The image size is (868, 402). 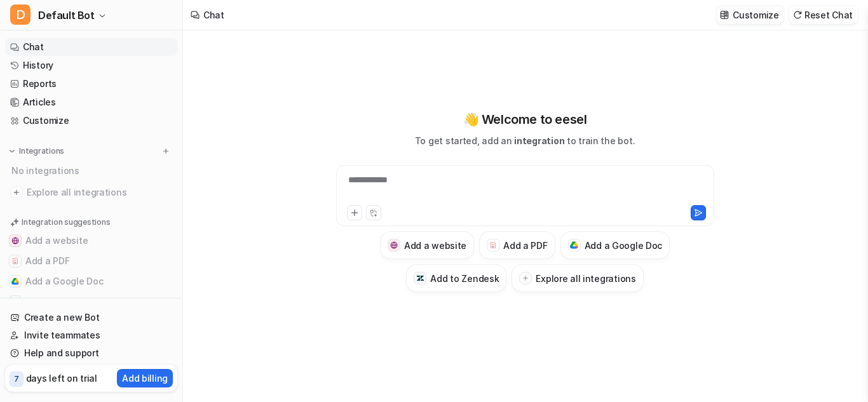 What do you see at coordinates (21, 15) in the screenshot?
I see `span: D` at bounding box center [21, 15].